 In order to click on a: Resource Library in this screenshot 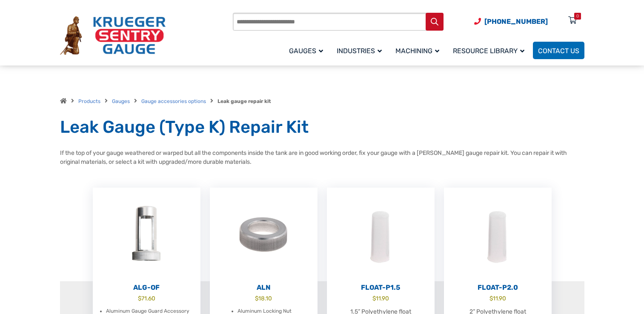, I will do `click(490, 50)`.